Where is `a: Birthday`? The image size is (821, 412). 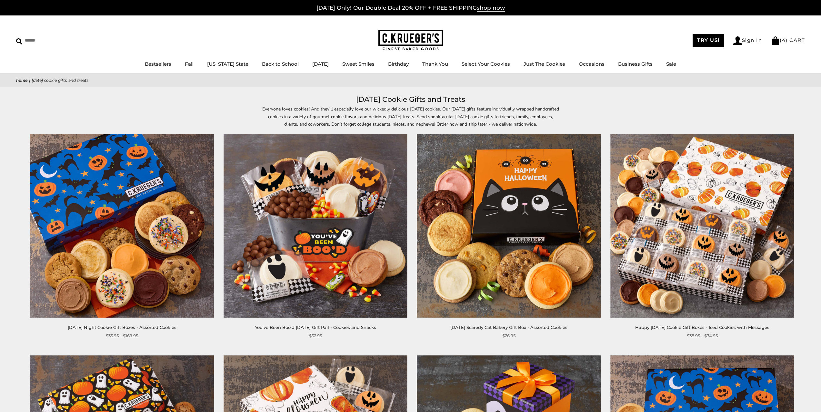
a: Birthday is located at coordinates (398, 64).